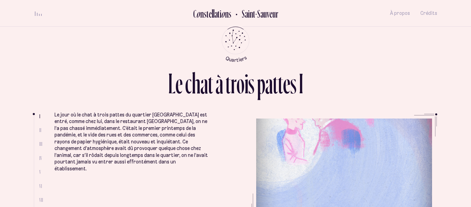 The image size is (471, 207). I want to click on div: p, so click(261, 83).